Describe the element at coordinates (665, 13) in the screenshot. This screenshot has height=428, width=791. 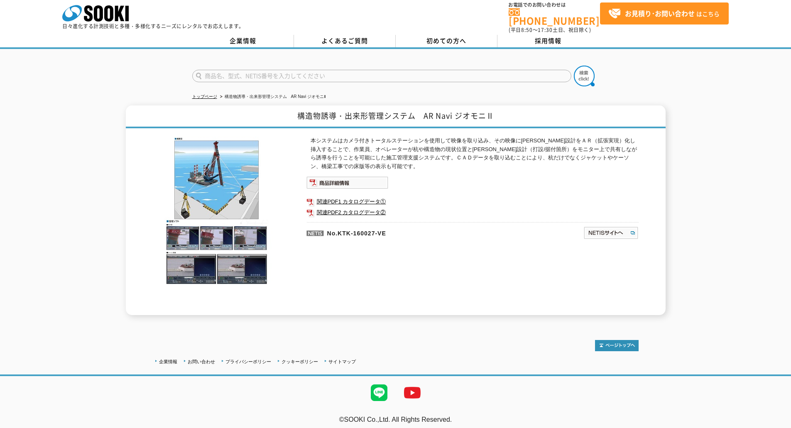
I see `a: お見積り･お問い合わせはこちら` at that location.